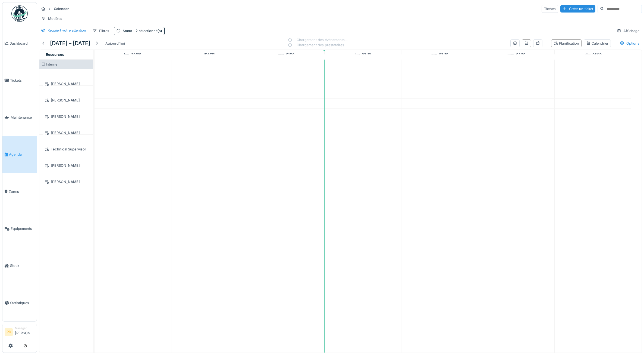  Describe the element at coordinates (318, 40) in the screenshot. I see `div: Chargement des événements…` at that location.